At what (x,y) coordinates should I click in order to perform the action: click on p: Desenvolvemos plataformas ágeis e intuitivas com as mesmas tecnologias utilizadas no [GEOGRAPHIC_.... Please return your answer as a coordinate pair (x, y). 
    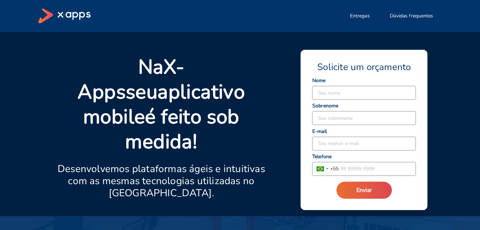
    Looking at the image, I should click on (161, 181).